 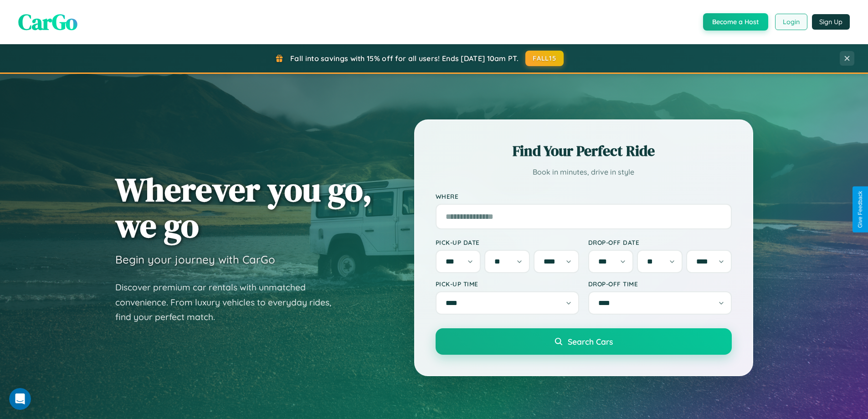 What do you see at coordinates (544, 58) in the screenshot?
I see `button: FALL15` at bounding box center [544, 58].